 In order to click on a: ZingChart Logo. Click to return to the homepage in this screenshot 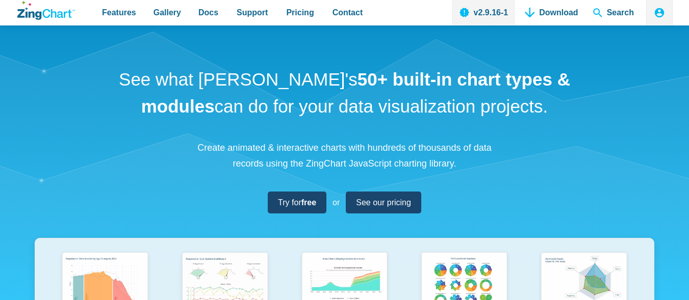, I will do `click(46, 10)`.